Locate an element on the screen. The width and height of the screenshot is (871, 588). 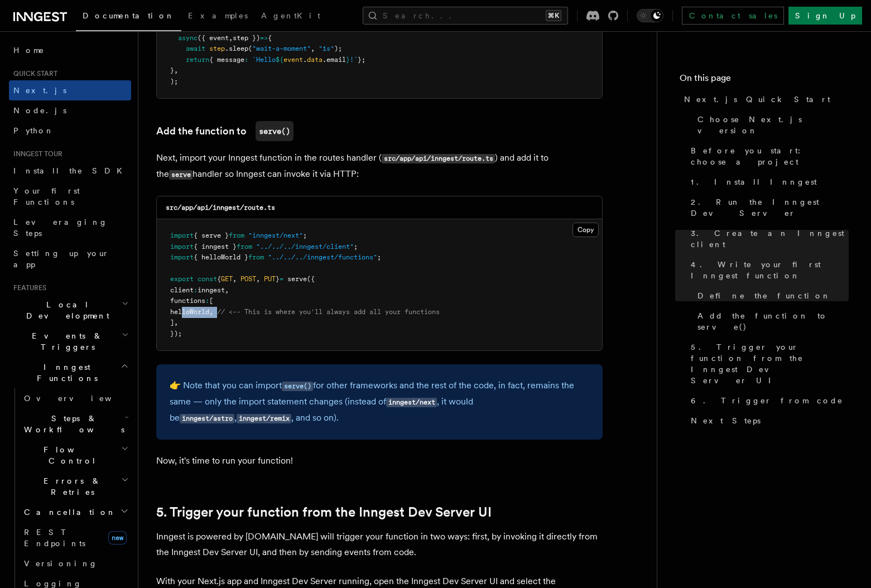
span: Logging is located at coordinates (53, 583).